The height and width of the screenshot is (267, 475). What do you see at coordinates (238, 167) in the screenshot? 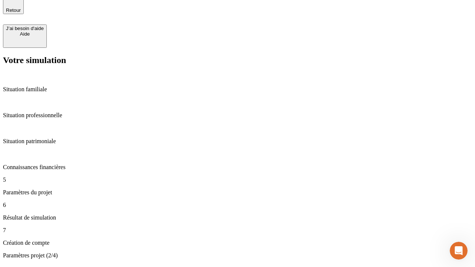
I see `p: Connaissances financières` at bounding box center [238, 167].